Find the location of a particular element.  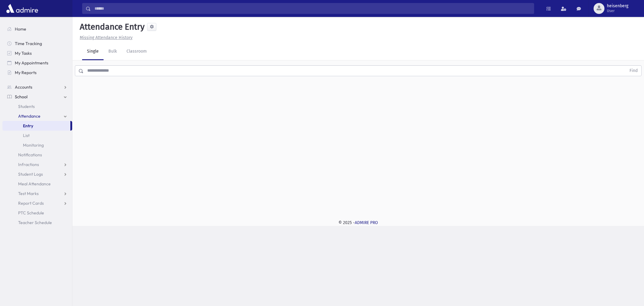

span: PTC Schedule is located at coordinates (31, 212).